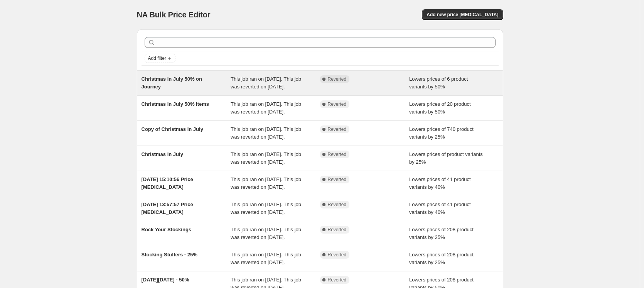  I want to click on span: Copy of Christmas in July, so click(172, 129).